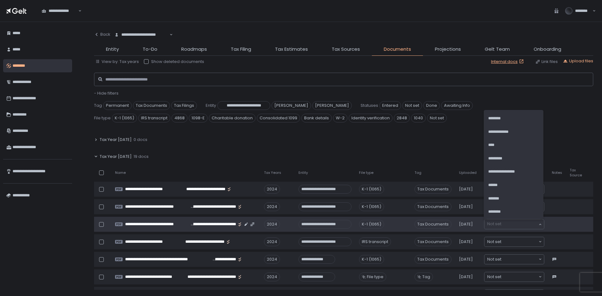 The image size is (602, 296). I want to click on span: Consolidated 1099, so click(278, 118).